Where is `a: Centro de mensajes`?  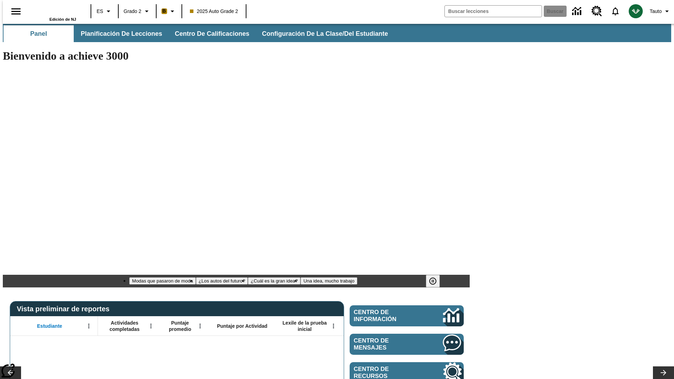
a: Centro de mensajes is located at coordinates (407, 345).